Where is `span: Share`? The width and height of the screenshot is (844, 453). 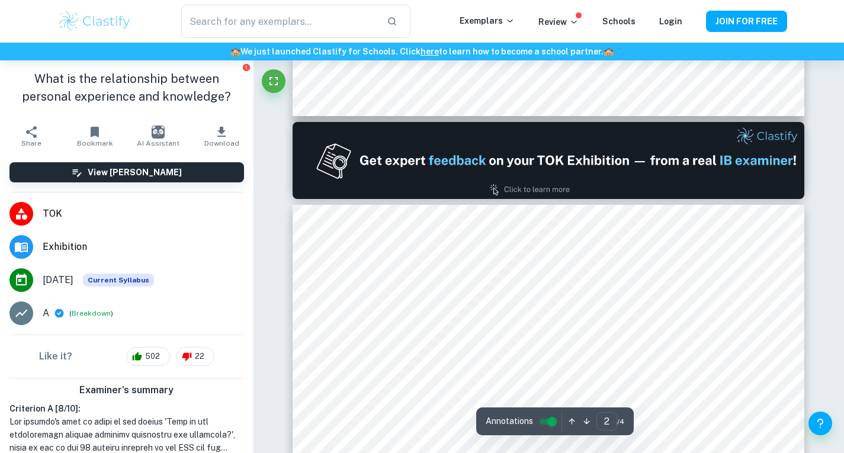
span: Share is located at coordinates (31, 143).